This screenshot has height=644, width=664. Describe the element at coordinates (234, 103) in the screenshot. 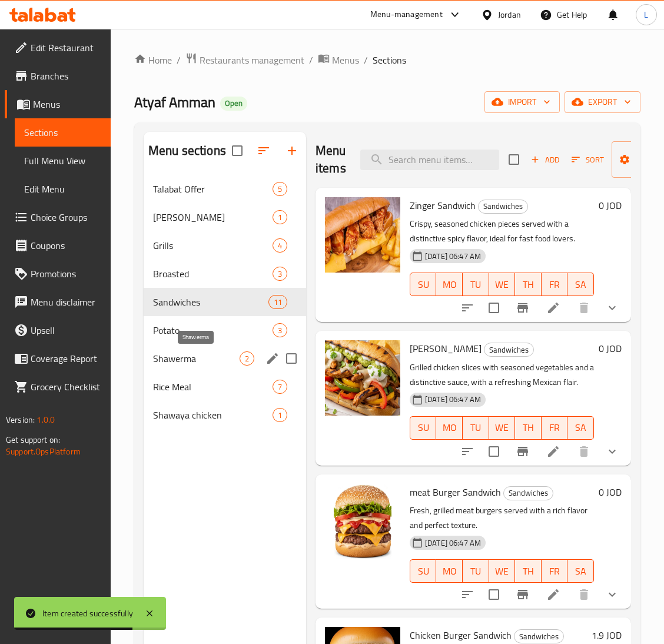

I see `div: Open` at that location.